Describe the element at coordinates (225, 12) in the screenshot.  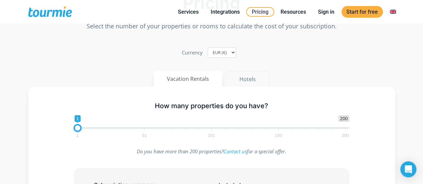
I see `a: Integrations` at that location.